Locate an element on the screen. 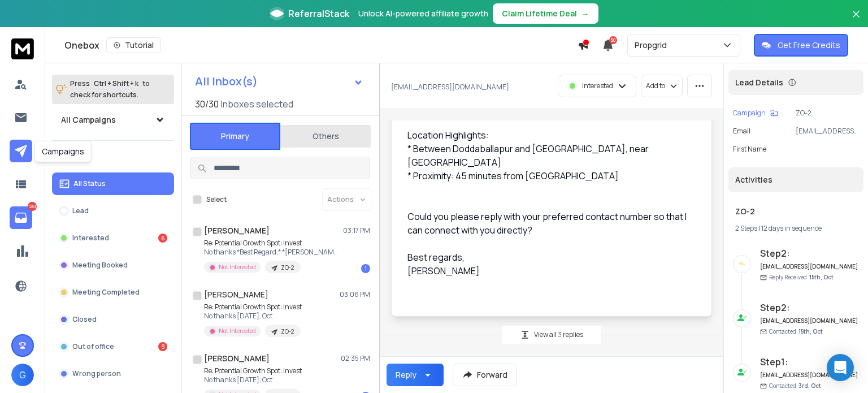 The width and height of the screenshot is (868, 393). button: Others is located at coordinates (326, 136).